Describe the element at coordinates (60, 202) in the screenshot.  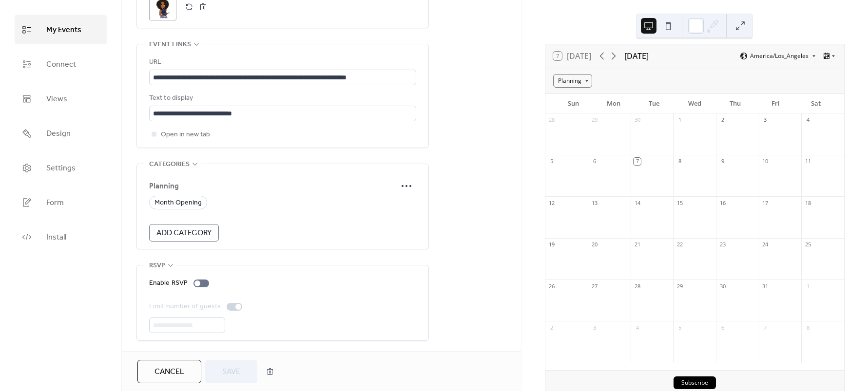
I see `a: Form` at that location.